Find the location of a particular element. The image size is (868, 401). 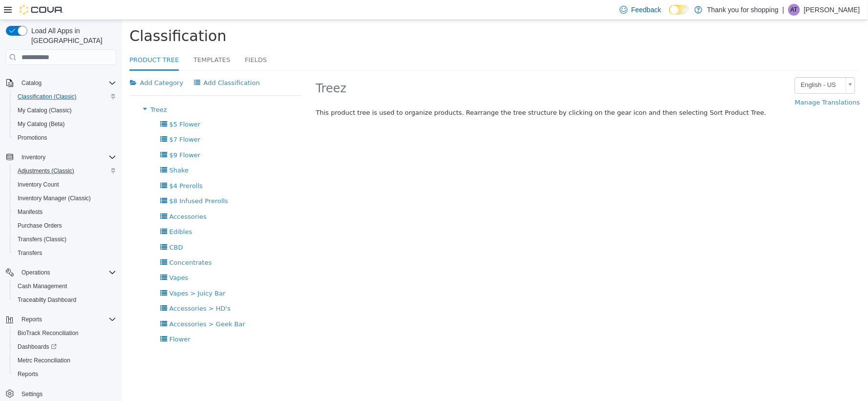

span: $4 Prerolls is located at coordinates (64, 166).